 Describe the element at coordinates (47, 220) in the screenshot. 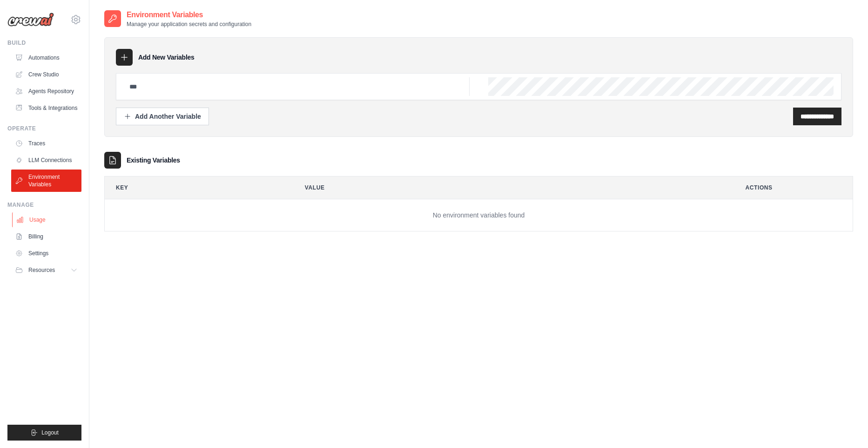

I see `a: Usage` at that location.